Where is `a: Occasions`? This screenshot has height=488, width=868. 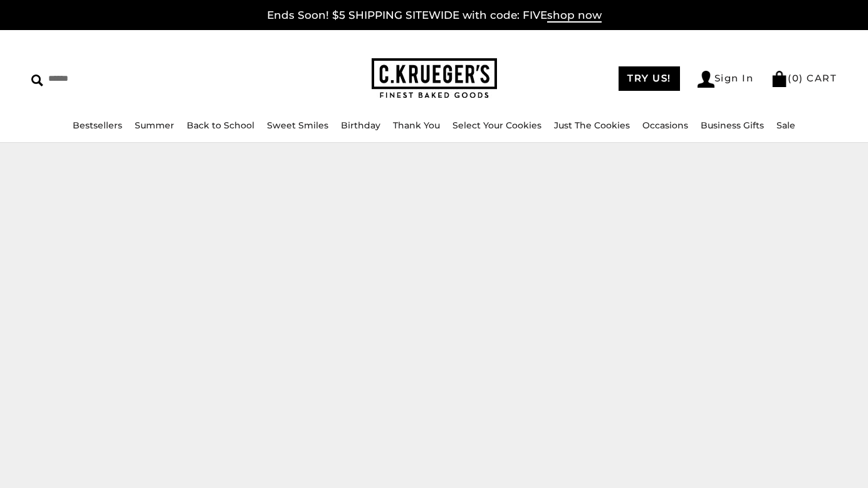
a: Occasions is located at coordinates (665, 125).